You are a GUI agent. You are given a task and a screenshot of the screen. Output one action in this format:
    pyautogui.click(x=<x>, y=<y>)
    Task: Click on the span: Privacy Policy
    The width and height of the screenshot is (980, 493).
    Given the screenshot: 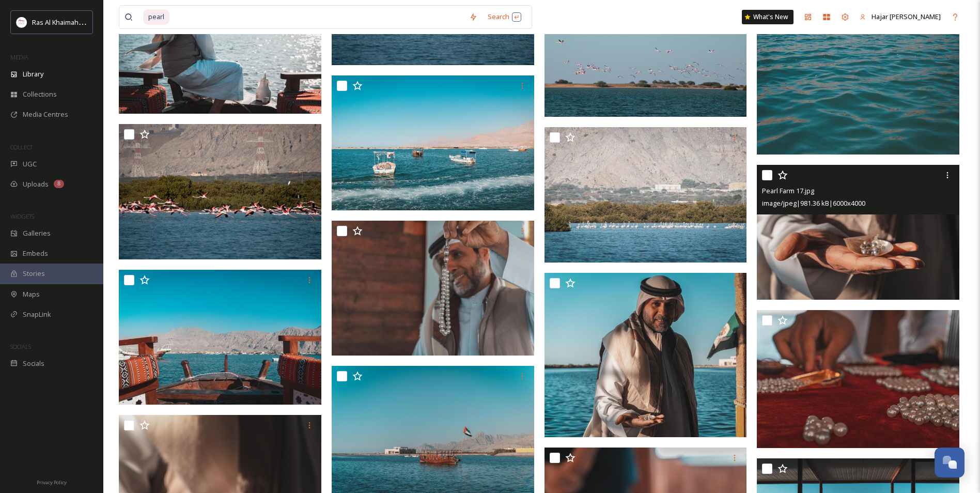 What is the action you would take?
    pyautogui.click(x=52, y=482)
    